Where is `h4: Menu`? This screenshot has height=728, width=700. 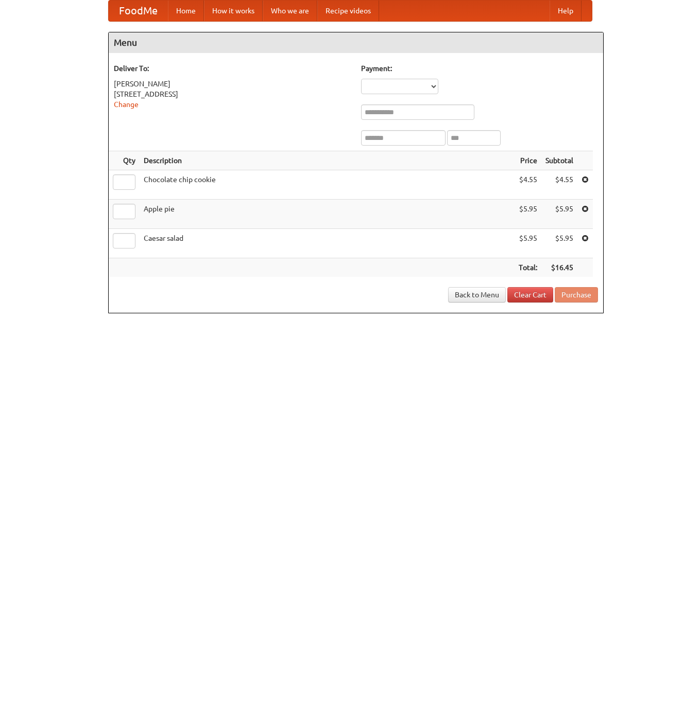
h4: Menu is located at coordinates (356, 43).